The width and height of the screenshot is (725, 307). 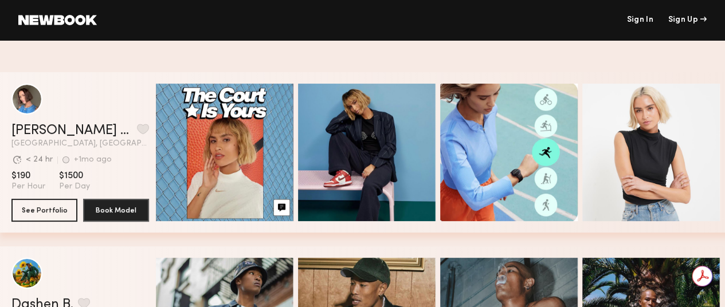 I want to click on a: Sign In, so click(x=639, y=20).